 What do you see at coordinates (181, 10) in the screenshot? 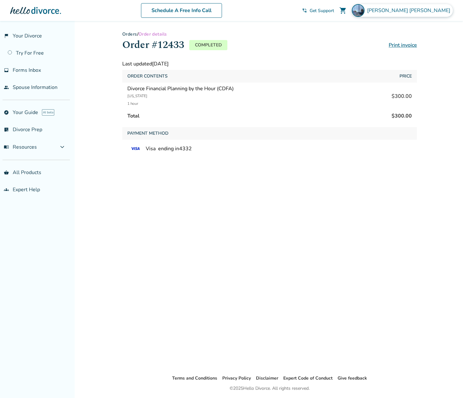
I see `a: Schedule A Free Info Call` at bounding box center [181, 10].